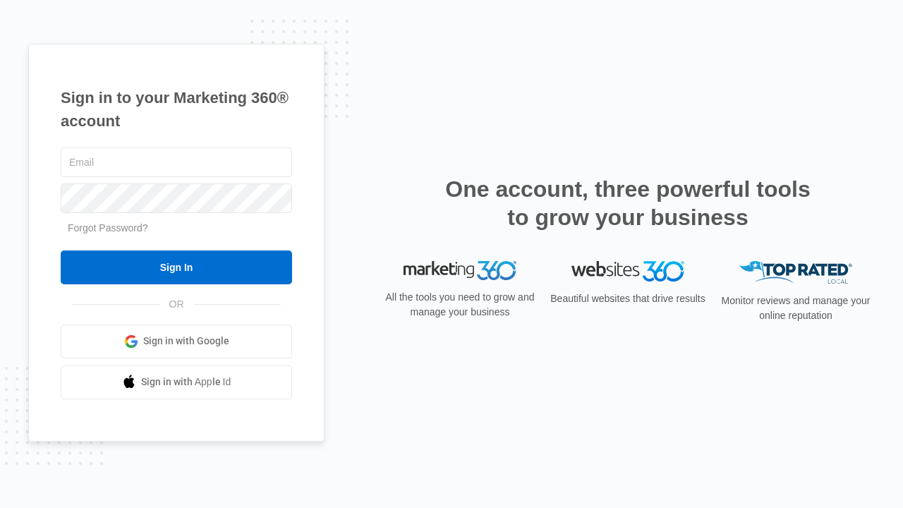  Describe the element at coordinates (176, 382) in the screenshot. I see `a: Sign in with Apple Id` at that location.